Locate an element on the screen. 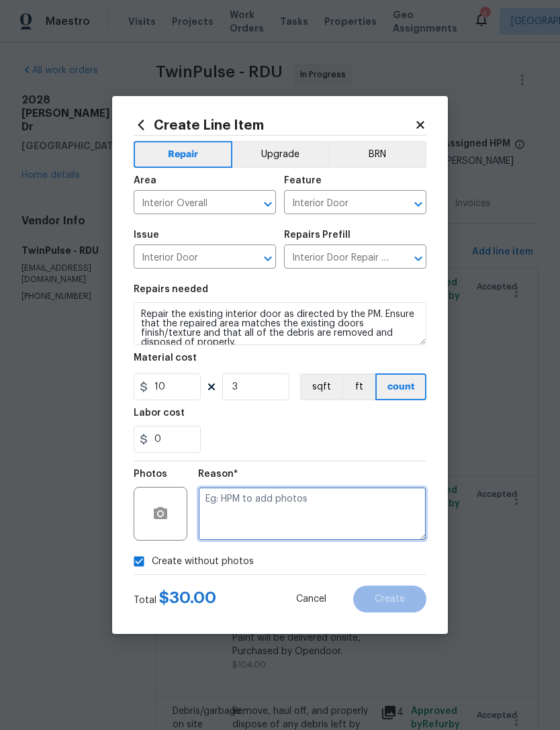 Image resolution: width=560 pixels, height=730 pixels. button: Create is located at coordinates (389, 599).